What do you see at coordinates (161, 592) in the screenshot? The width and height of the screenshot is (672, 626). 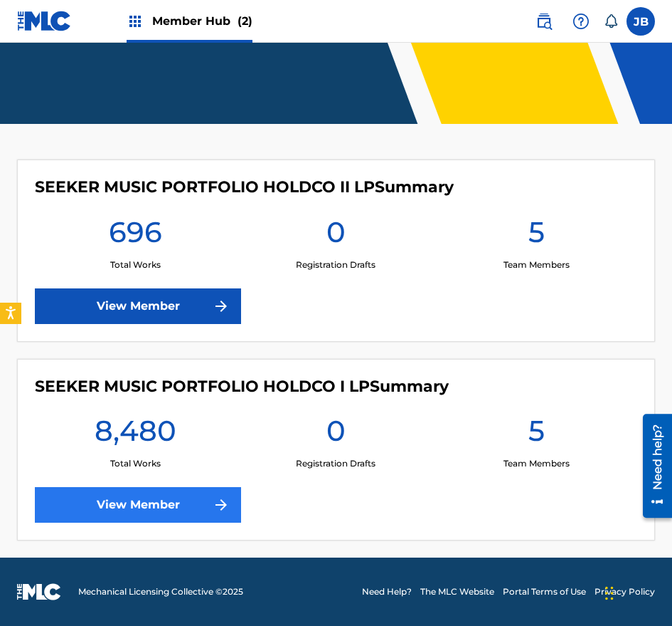 I see `span: Mechanical Licensing Collective © 2025` at bounding box center [161, 592].